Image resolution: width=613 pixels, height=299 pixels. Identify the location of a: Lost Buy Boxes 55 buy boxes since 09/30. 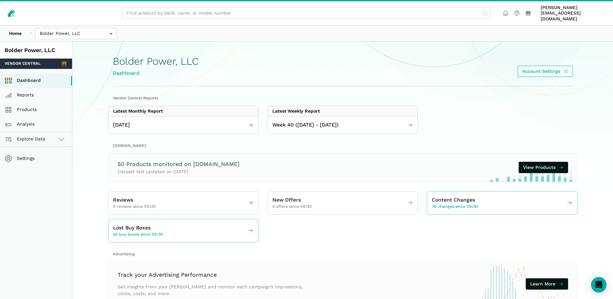
(183, 230).